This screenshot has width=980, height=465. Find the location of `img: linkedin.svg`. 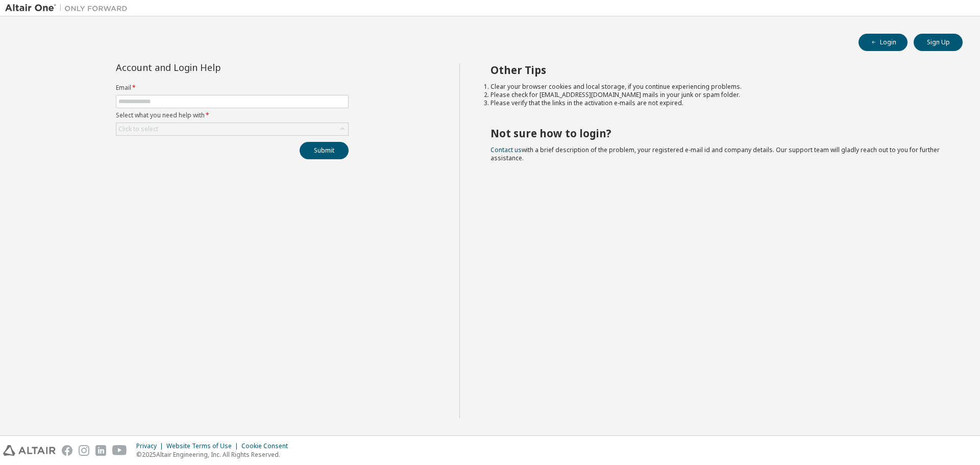

img: linkedin.svg is located at coordinates (101, 450).